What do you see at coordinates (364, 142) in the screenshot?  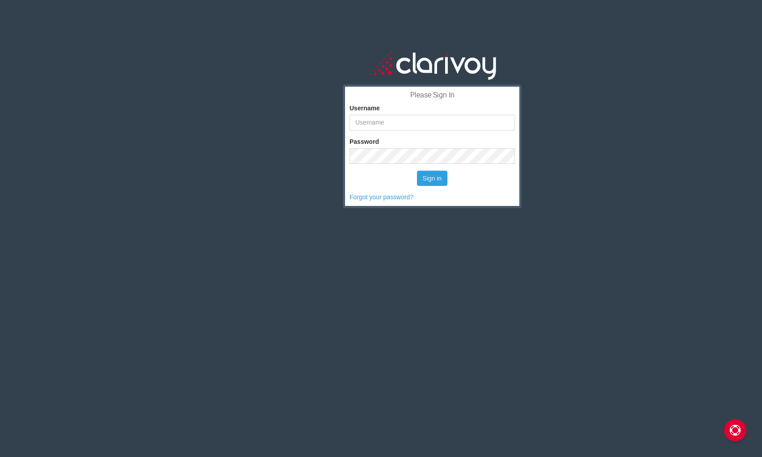 I see `label: Password` at bounding box center [364, 142].